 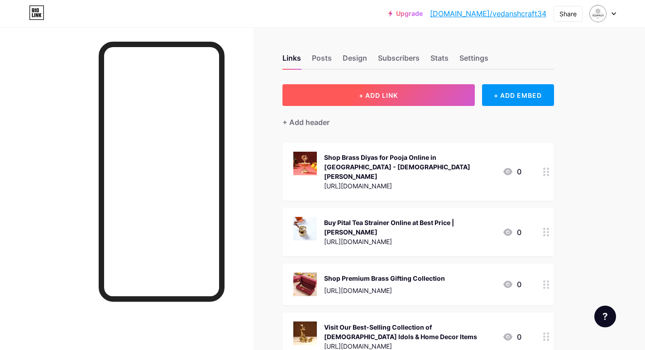 I want to click on div: Stats, so click(x=439, y=61).